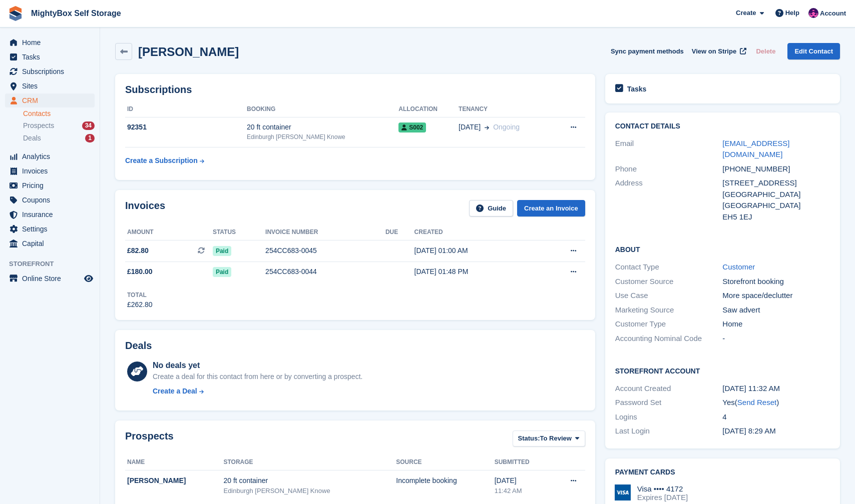  Describe the element at coordinates (529, 439) in the screenshot. I see `span: Status:` at that location.